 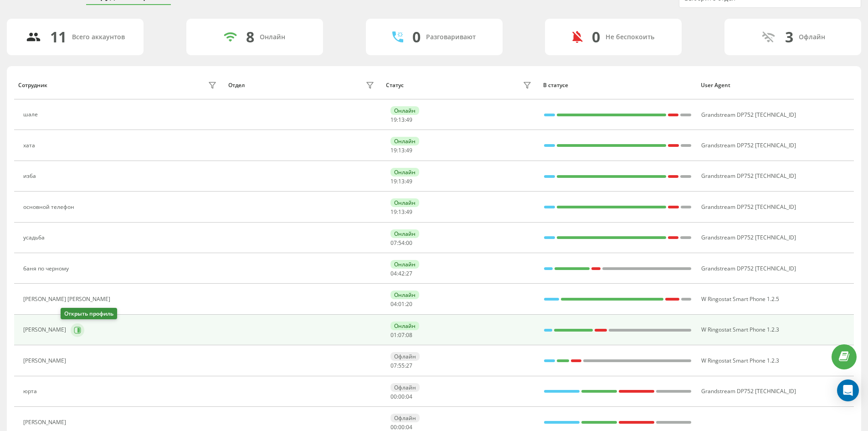 What do you see at coordinates (401, 365) in the screenshot?
I see `span: 55` at bounding box center [401, 365].